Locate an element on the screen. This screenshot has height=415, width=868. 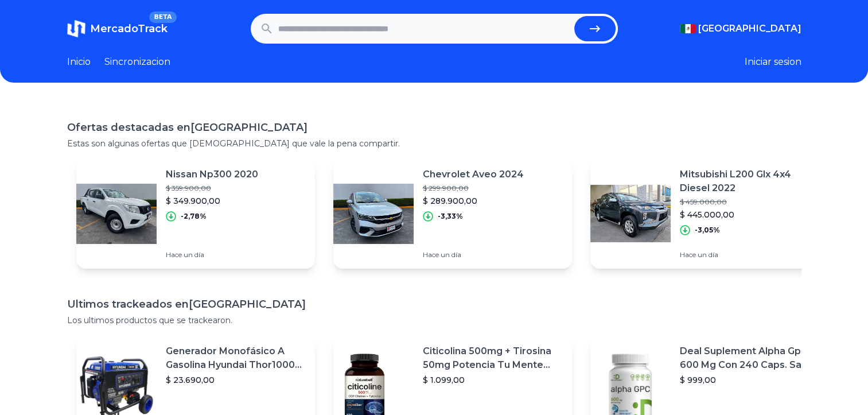
a: MercadoTrackBETA is located at coordinates (117, 29).